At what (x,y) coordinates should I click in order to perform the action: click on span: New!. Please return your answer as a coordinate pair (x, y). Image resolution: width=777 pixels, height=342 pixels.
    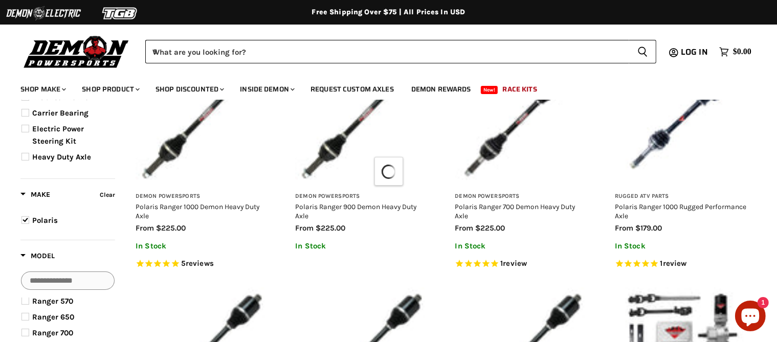
    Looking at the image, I should click on (489, 90).